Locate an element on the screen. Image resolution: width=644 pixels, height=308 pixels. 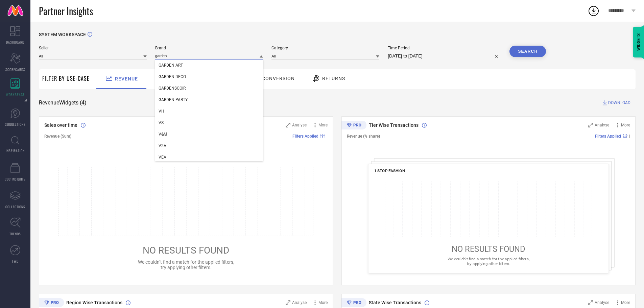
span: Category is located at coordinates (325, 48).